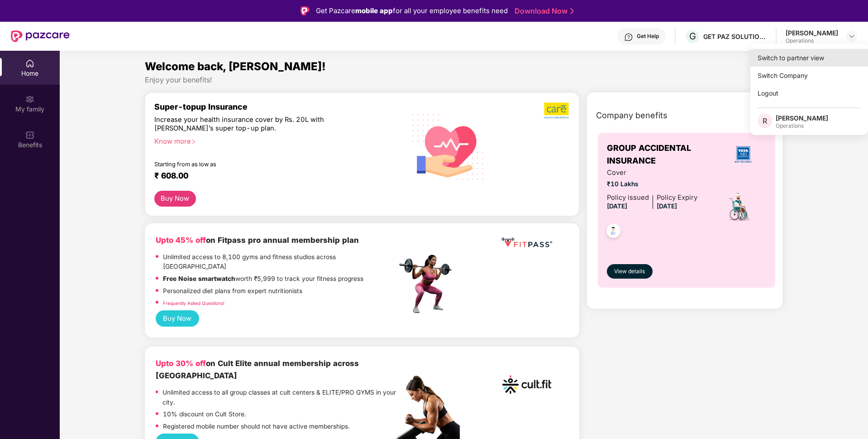 The width and height of the screenshot is (868, 439). Describe the element at coordinates (273, 140) in the screenshot. I see `div: Know more` at that location.